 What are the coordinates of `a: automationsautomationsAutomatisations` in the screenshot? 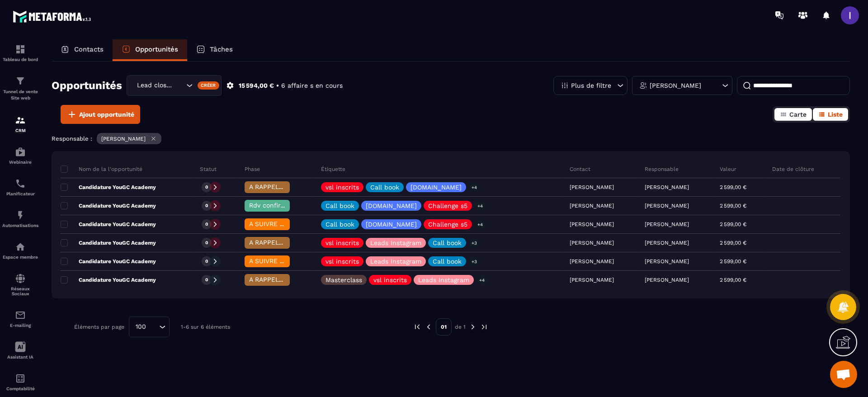 It's located at (20, 219).